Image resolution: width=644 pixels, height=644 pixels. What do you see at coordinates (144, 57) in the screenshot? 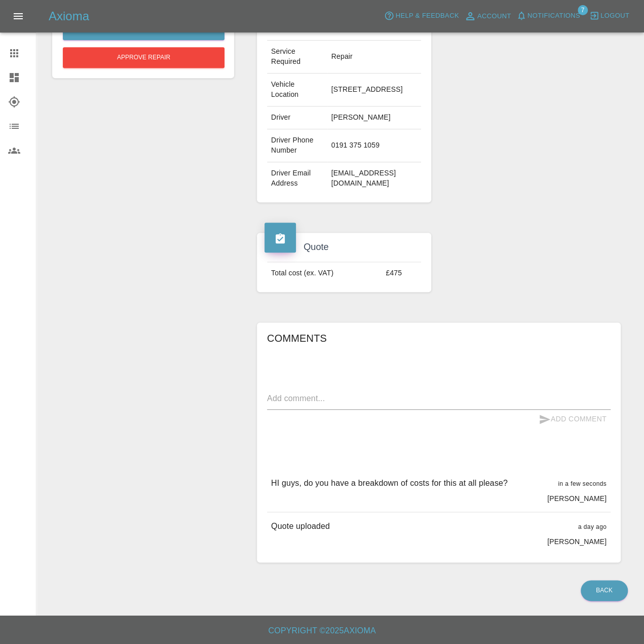
I see `button: Approve Repair` at bounding box center [144, 57].